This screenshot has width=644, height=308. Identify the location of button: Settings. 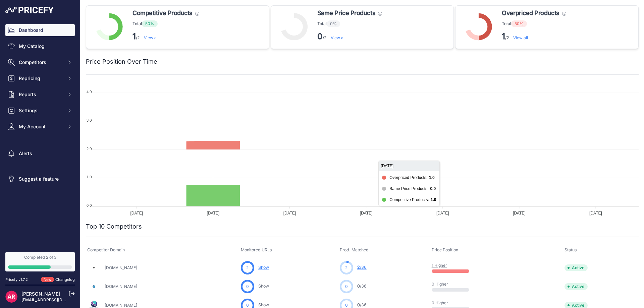
(39, 111).